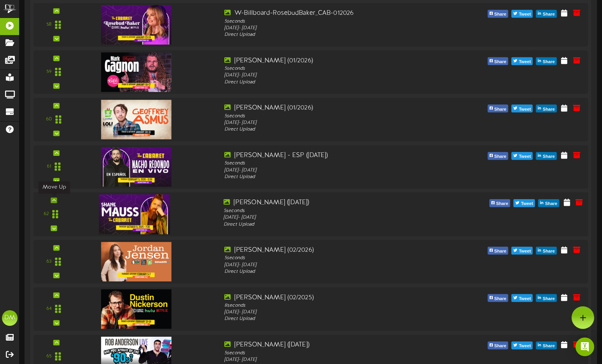  What do you see at coordinates (10, 318) in the screenshot?
I see `div: DM` at bounding box center [10, 318].